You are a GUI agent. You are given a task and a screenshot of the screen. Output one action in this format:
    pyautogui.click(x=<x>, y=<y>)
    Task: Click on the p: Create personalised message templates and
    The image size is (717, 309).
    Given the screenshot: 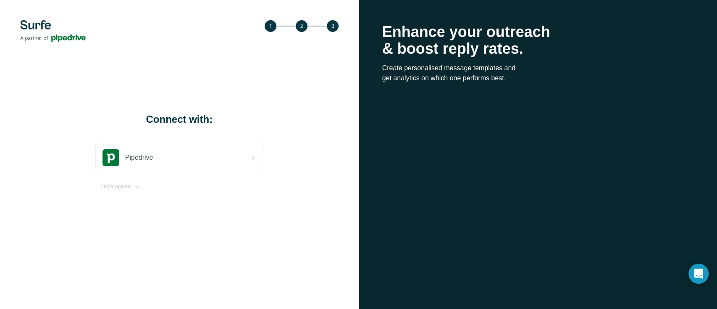 What is the action you would take?
    pyautogui.click(x=538, y=68)
    